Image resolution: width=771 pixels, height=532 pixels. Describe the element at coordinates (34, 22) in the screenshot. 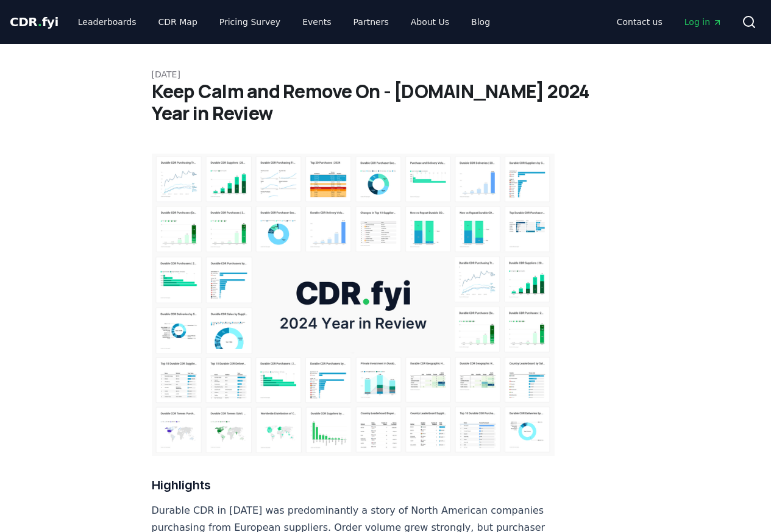

I see `span: CDR fyi` at that location.